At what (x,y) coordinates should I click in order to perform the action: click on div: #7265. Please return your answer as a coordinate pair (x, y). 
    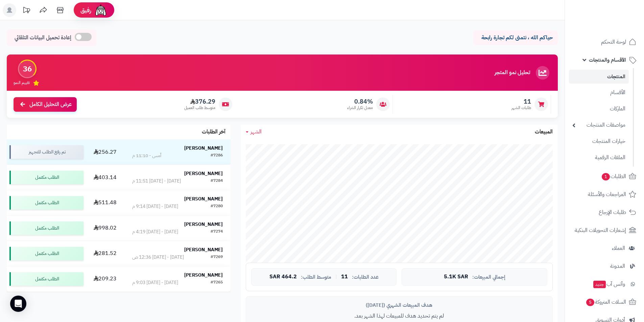
    Looking at the image, I should click on (217, 282).